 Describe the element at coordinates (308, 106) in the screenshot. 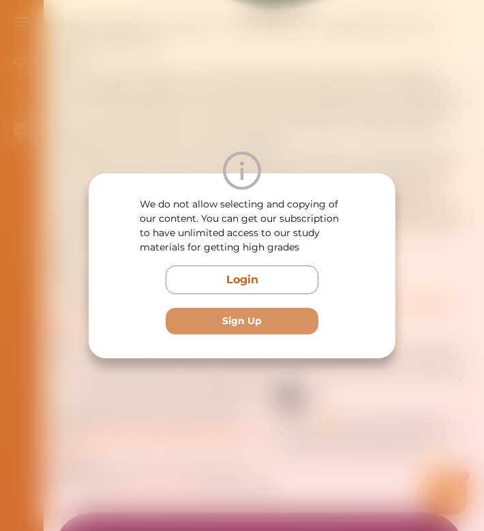

I see `i: 1` at that location.